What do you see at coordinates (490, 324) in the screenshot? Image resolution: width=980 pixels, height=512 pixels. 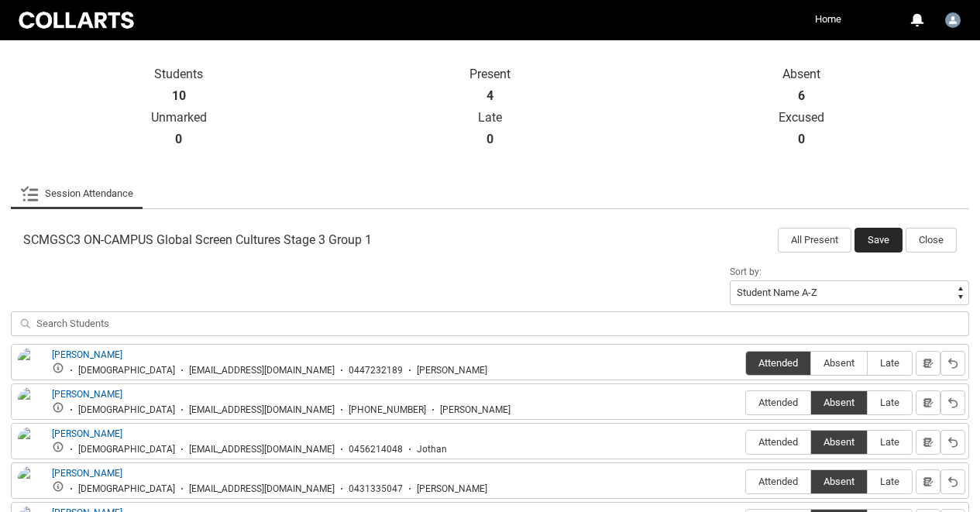 I see `input: Search Students` at bounding box center [490, 324].